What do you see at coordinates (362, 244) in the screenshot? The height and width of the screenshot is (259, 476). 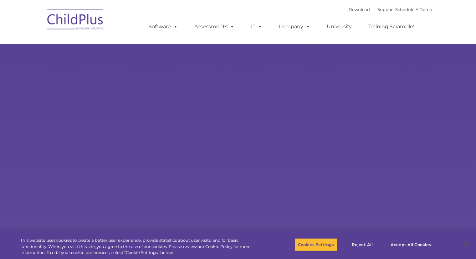 I see `button: Reject All` at bounding box center [362, 244].